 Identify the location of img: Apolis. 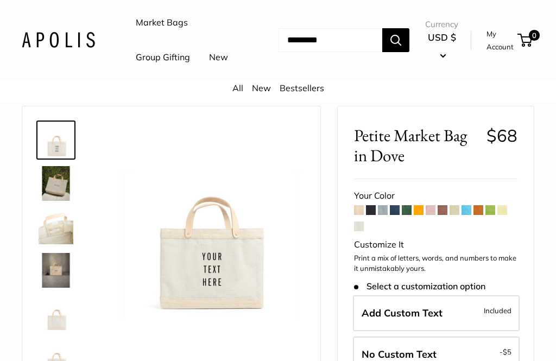
(58, 40).